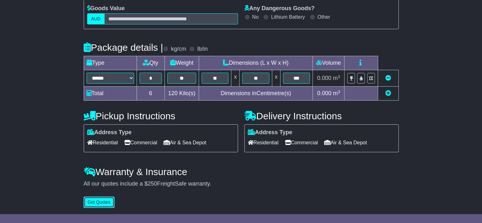 This screenshot has width=482, height=223. What do you see at coordinates (110, 63) in the screenshot?
I see `td: Type` at bounding box center [110, 63].